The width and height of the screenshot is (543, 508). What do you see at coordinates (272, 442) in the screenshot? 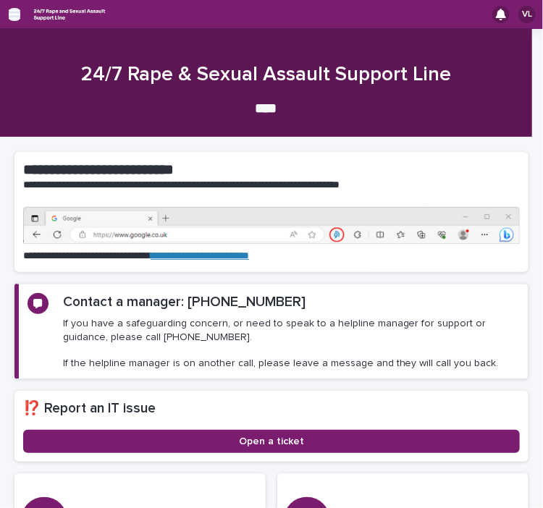
I see `a: Open a ticket` at bounding box center [272, 442].